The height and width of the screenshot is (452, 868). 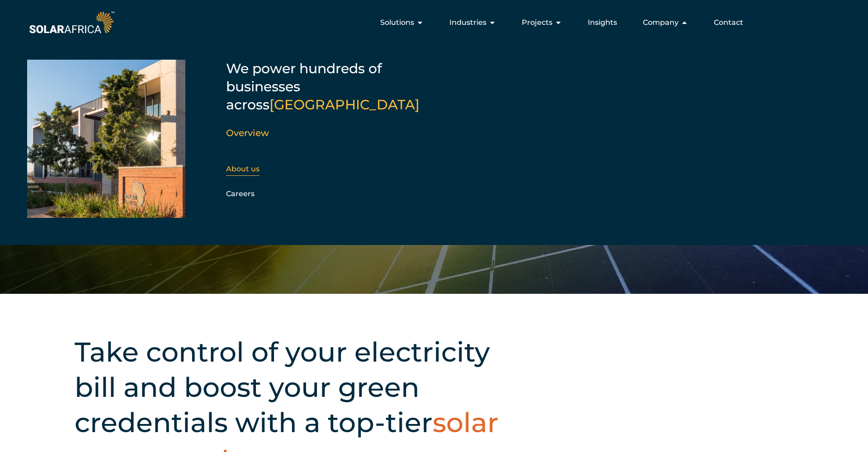 I want to click on div: Menu Toggle, so click(x=433, y=23).